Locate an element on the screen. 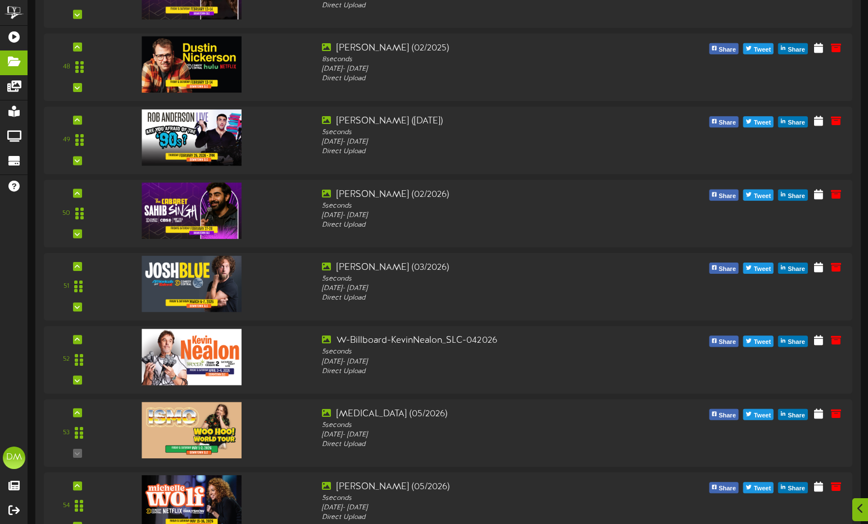  div: 50 is located at coordinates (66, 213).